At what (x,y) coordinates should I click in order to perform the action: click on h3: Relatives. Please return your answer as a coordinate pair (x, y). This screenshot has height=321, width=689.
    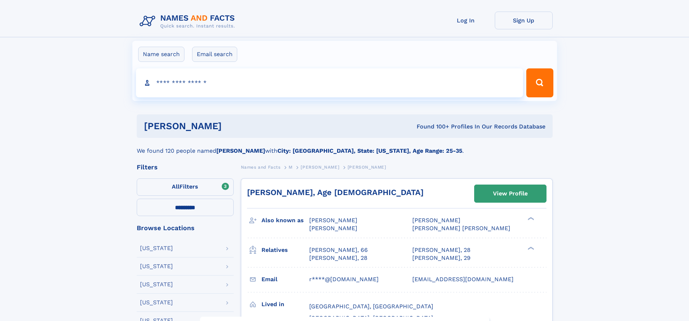
    Looking at the image, I should click on (285, 250).